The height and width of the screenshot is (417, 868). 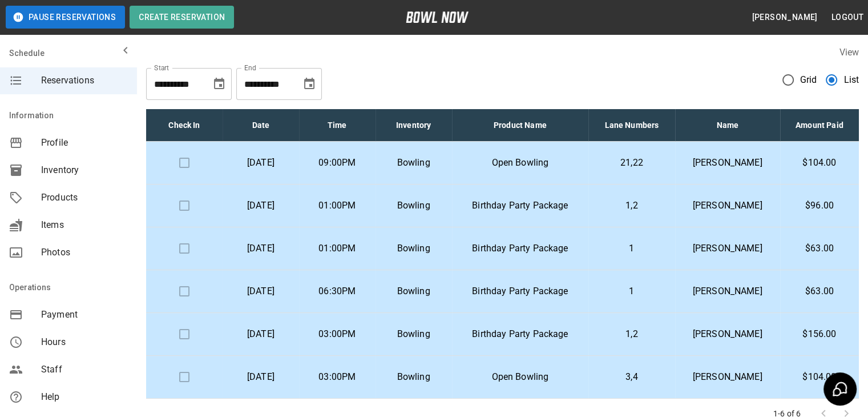 I want to click on span: Inventory, so click(x=84, y=170).